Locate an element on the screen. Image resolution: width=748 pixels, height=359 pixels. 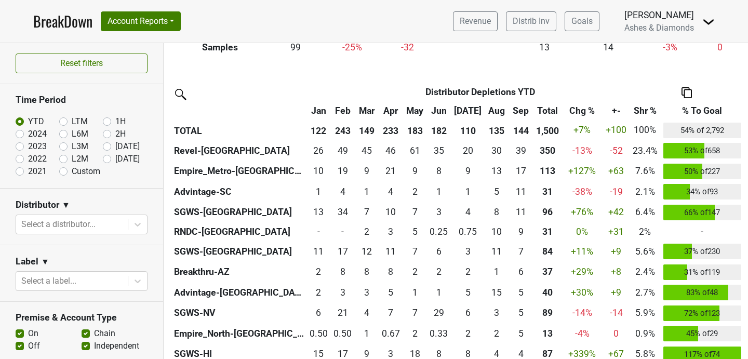
td: 26 is located at coordinates (319, 151).